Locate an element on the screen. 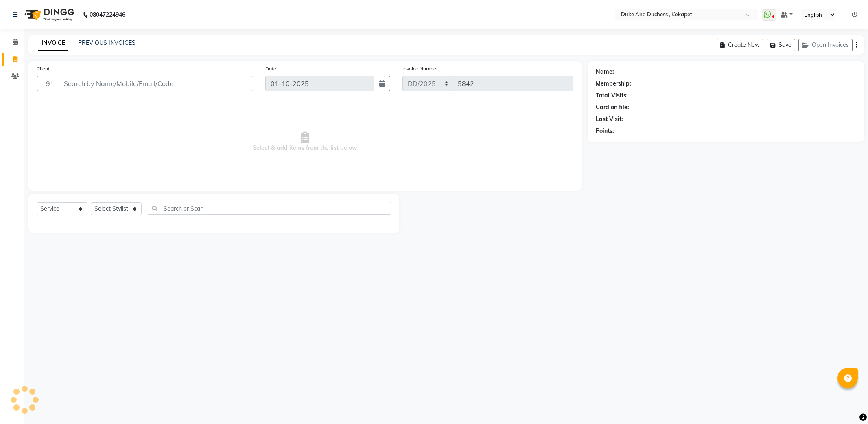  img: logo is located at coordinates (48, 15).